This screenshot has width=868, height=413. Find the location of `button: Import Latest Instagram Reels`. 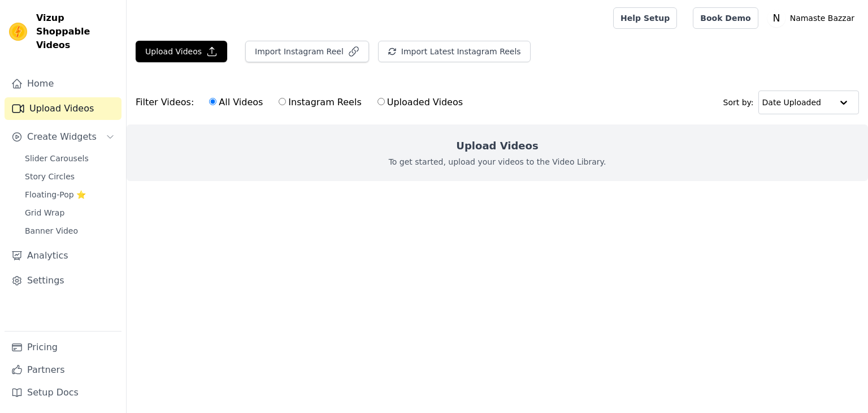

button: Import Latest Instagram Reels is located at coordinates (455, 52).